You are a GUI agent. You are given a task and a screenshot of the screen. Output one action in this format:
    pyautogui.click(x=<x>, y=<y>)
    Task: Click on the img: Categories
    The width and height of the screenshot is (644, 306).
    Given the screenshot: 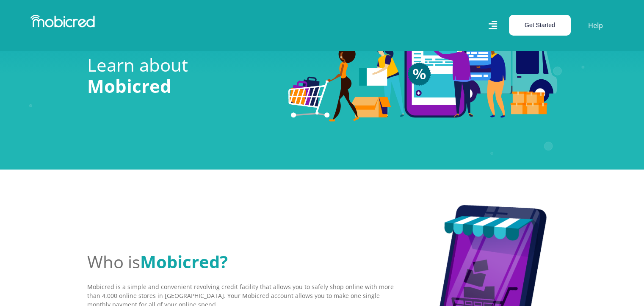 What is the action you would take?
    pyautogui.click(x=423, y=63)
    